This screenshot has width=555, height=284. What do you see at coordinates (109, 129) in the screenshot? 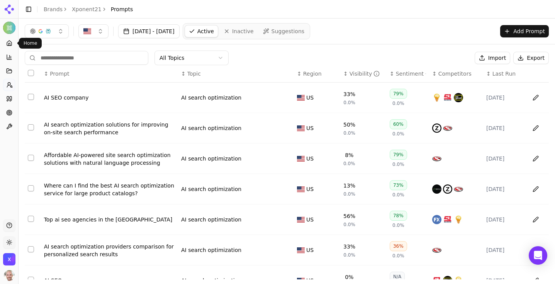
I see `a: AI search optimization solutions for improving on-site search performance` at bounding box center [109, 129].